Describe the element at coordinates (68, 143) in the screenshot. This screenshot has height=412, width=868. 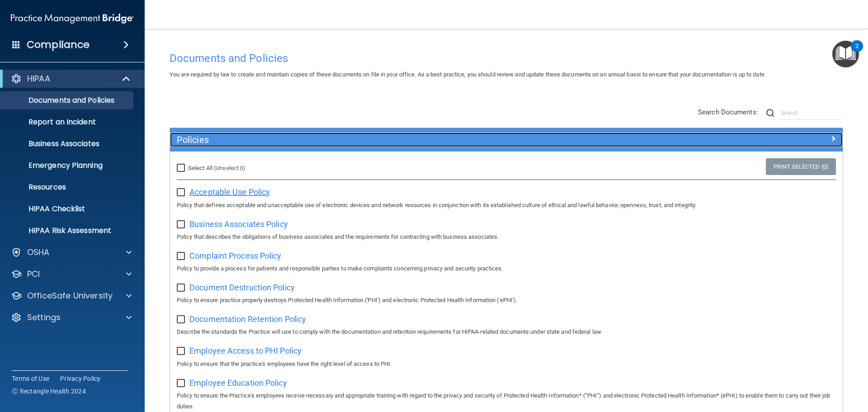
I see `p: Business Associates` at that location.